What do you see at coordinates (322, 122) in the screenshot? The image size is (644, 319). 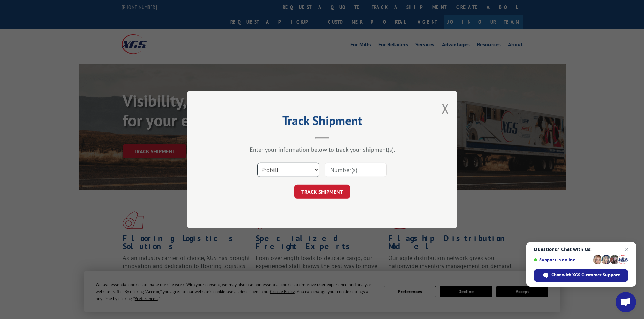 I see `h2: Track Shipment` at bounding box center [322, 122].